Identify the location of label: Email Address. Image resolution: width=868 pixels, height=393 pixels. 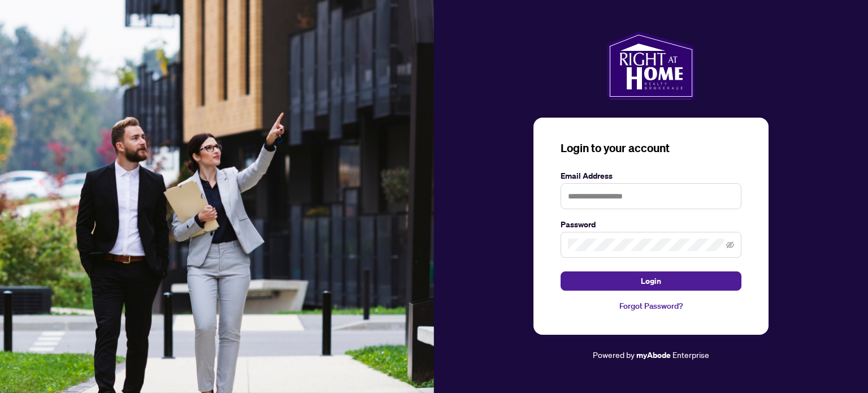
(651, 175).